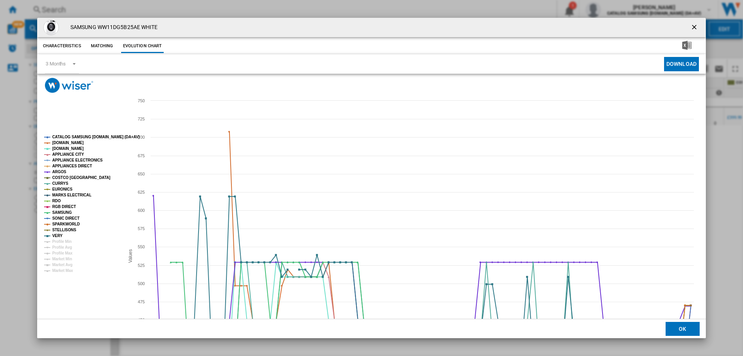 This screenshot has height=356, width=743. What do you see at coordinates (64, 229) in the screenshot?
I see `tspan: STELLISONS` at bounding box center [64, 229].